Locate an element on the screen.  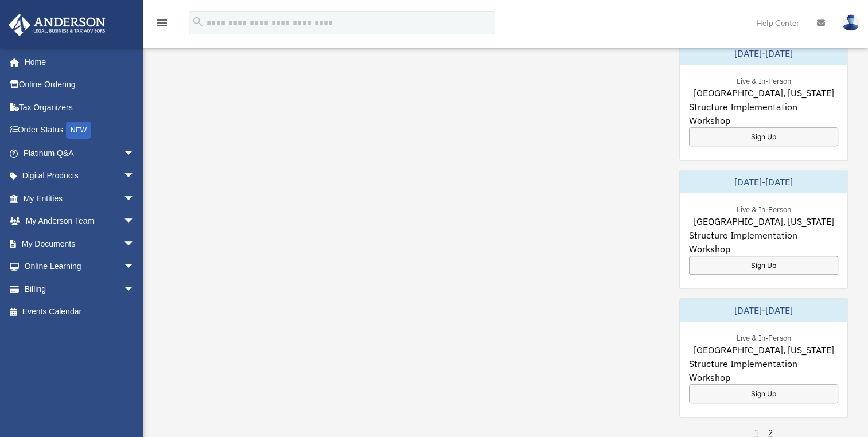
i: search is located at coordinates (198, 22).